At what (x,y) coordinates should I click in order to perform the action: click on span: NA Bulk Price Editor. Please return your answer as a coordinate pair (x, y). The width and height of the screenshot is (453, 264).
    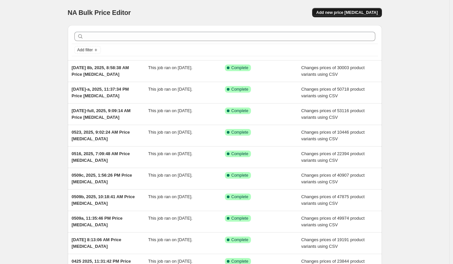
    Looking at the image, I should click on (99, 13).